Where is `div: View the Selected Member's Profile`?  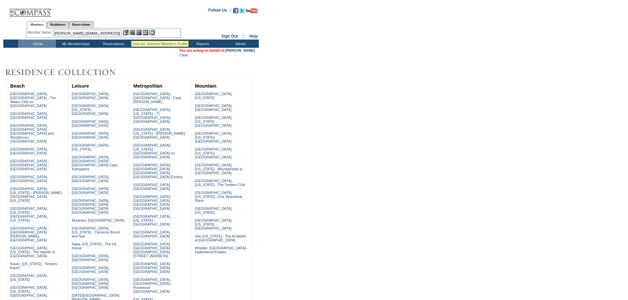 div: View the Selected Member's Profile is located at coordinates (160, 44).